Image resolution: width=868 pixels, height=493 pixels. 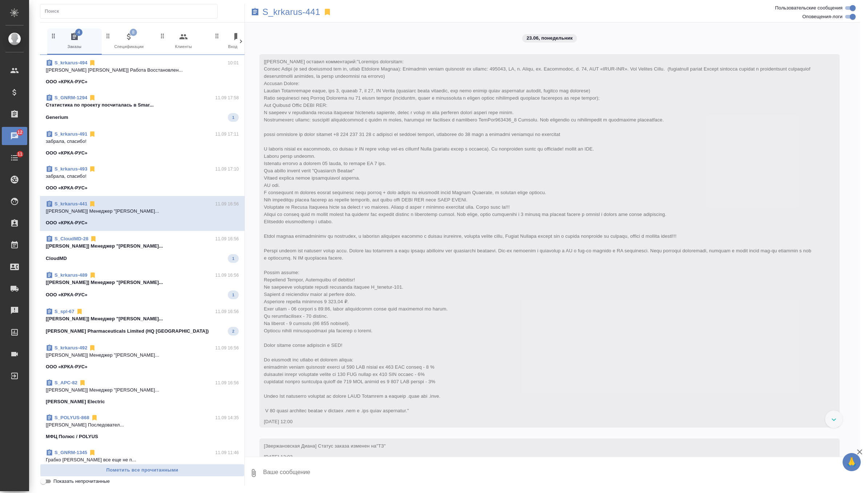 What do you see at coordinates (71, 62) in the screenshot?
I see `a: S_krkarus-494` at bounding box center [71, 62].